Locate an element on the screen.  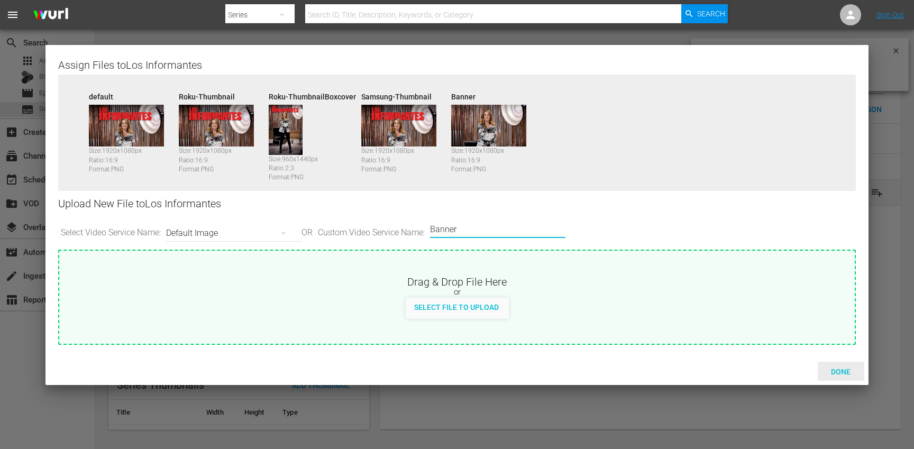
img: 56803445-Samsung-Thumbnail_v1.png is located at coordinates (399, 126).